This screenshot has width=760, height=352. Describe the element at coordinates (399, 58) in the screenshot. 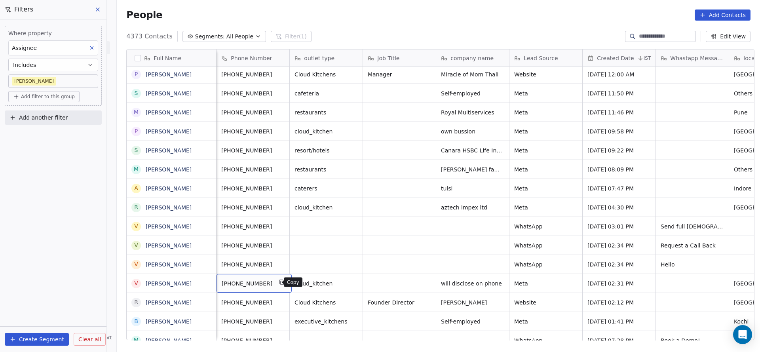

I see `div: Job Title` at that location.